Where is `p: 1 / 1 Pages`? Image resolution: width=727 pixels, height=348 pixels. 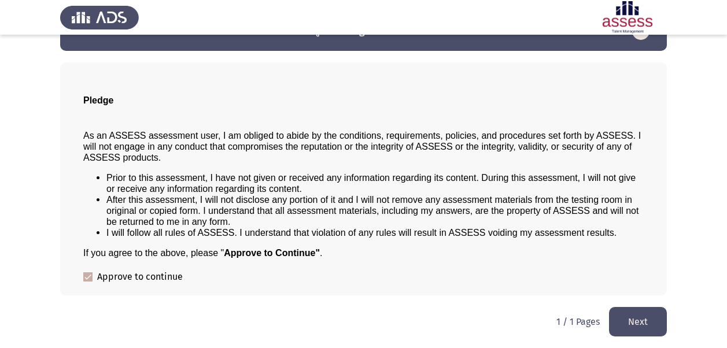 p: 1 / 1 Pages is located at coordinates (578, 322).